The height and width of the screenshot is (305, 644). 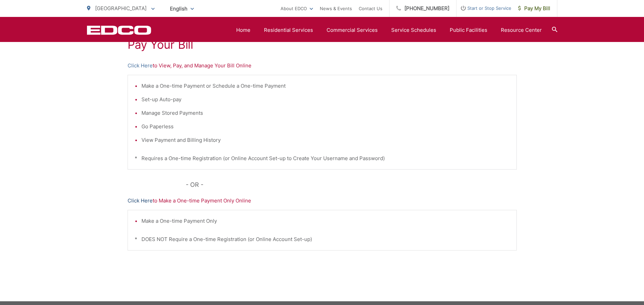 What do you see at coordinates (325, 86) in the screenshot?
I see `li: Make a One-time Payment or Schedule a One-time Payment` at bounding box center [325, 86].